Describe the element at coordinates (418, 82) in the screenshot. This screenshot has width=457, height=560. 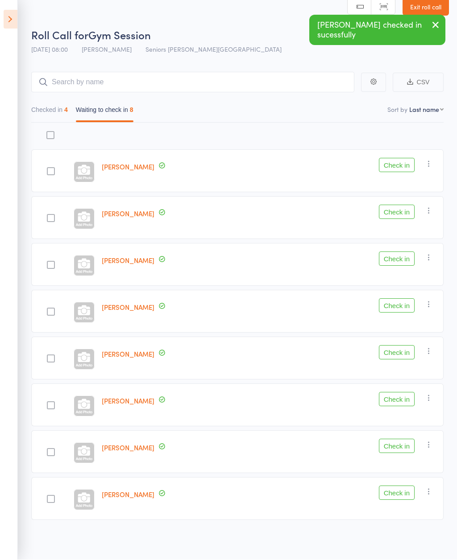
I see `button: CSV` at that location.